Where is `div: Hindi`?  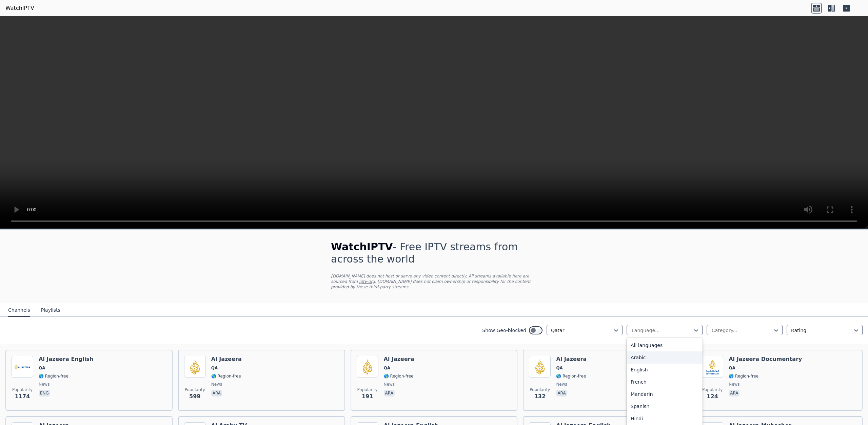
div: Hindi is located at coordinates (664, 418).